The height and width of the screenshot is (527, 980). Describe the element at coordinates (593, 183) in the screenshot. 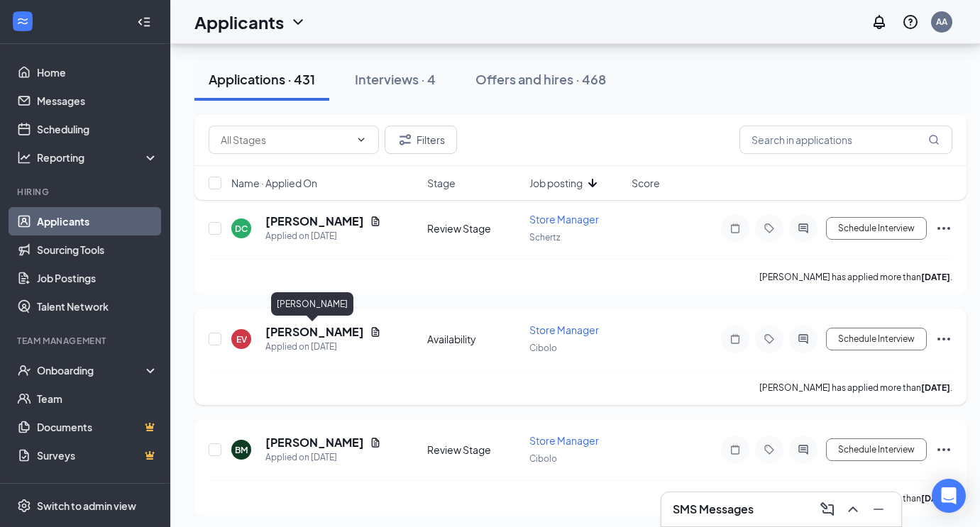

I see `svg: ArrowDown` at that location.